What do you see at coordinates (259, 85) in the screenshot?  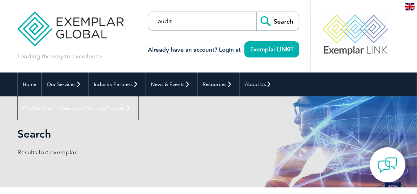 I see `a: About Us` at bounding box center [259, 85].